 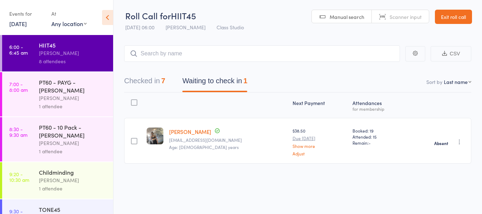 What do you see at coordinates (73, 209) in the screenshot?
I see `div: TONE45` at bounding box center [73, 209].